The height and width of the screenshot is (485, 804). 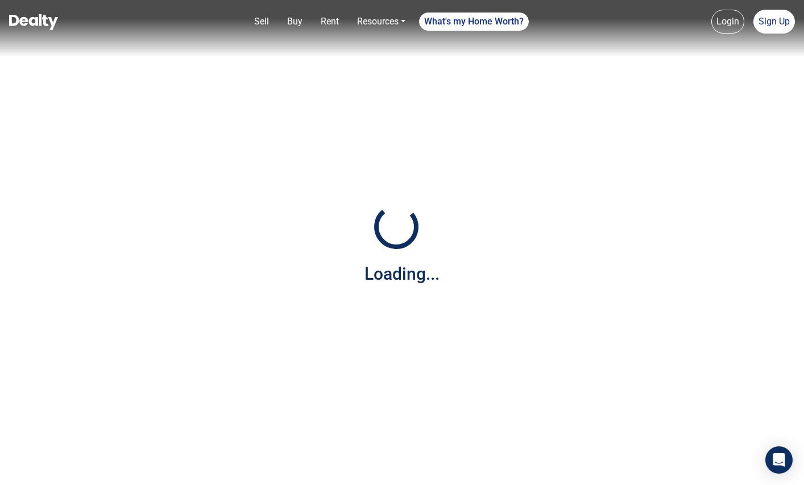 I want to click on a: Resources, so click(x=381, y=22).